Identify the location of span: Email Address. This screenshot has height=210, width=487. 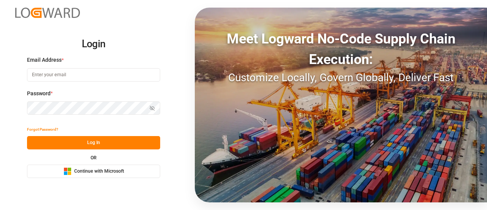
(44, 60).